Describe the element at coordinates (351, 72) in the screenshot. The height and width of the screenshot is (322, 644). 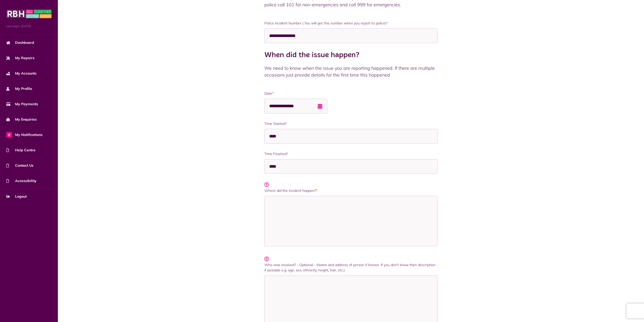
I see `p: We need to know when the issue you are reporting happened. If there are multiple occasions just p...` at that location.